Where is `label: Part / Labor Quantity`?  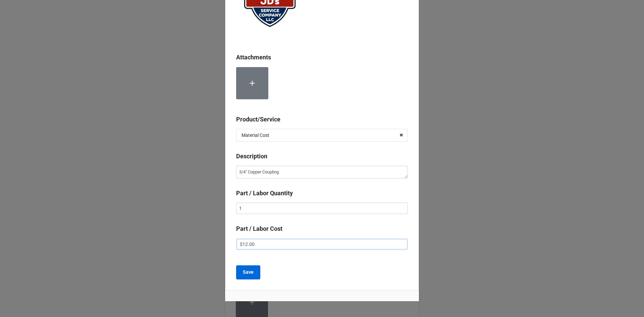 label: Part / Labor Quantity is located at coordinates (264, 193).